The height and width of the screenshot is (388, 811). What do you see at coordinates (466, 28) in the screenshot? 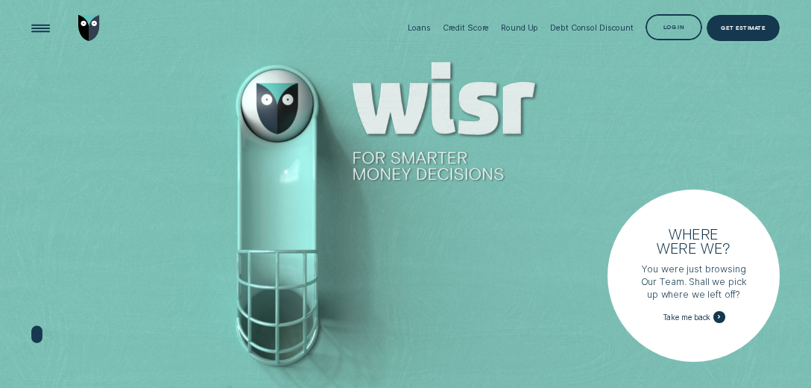
I see `div: Credit Score` at bounding box center [466, 28].